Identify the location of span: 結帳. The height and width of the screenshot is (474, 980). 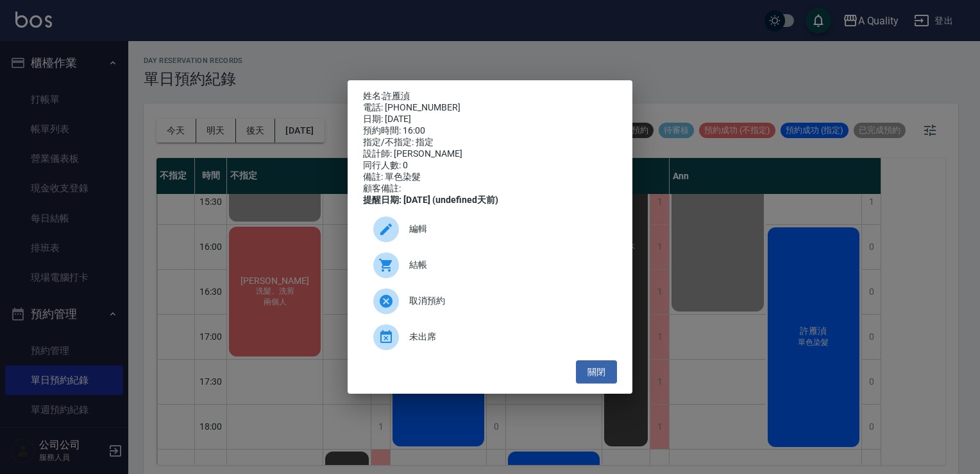
(508, 264).